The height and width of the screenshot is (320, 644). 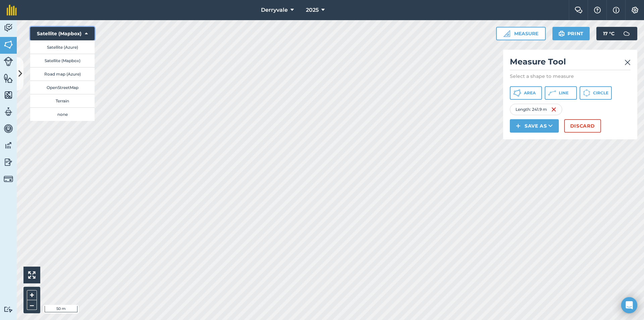 I want to click on button: Road map (Azure), so click(x=62, y=74).